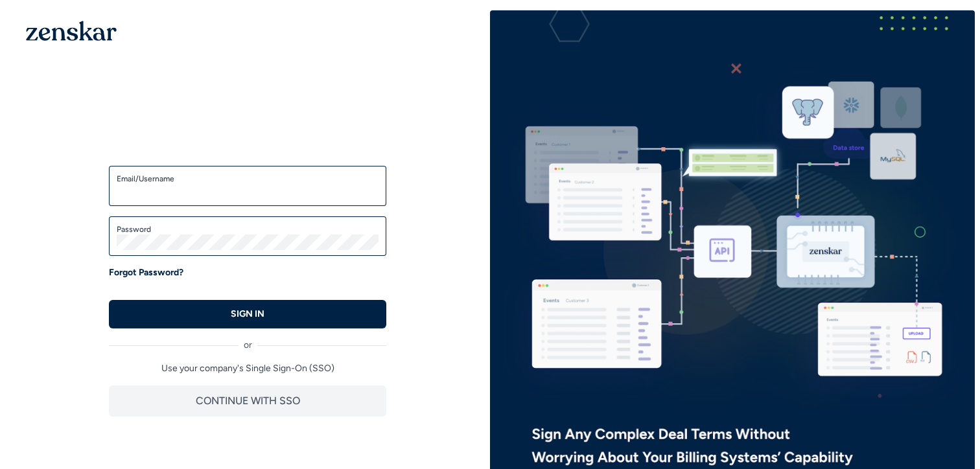 This screenshot has width=980, height=469. Describe the element at coordinates (247, 179) in the screenshot. I see `label: Email/Username` at that location.